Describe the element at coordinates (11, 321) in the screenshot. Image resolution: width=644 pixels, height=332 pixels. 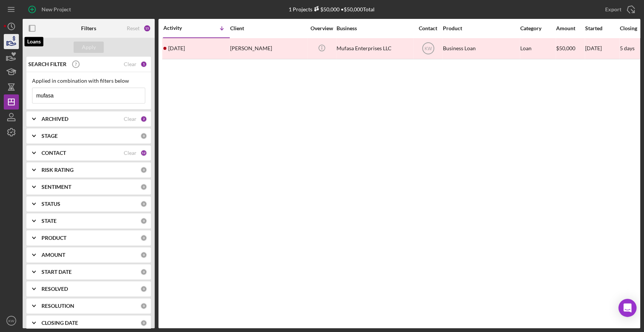
I see `button: KW` at that location.